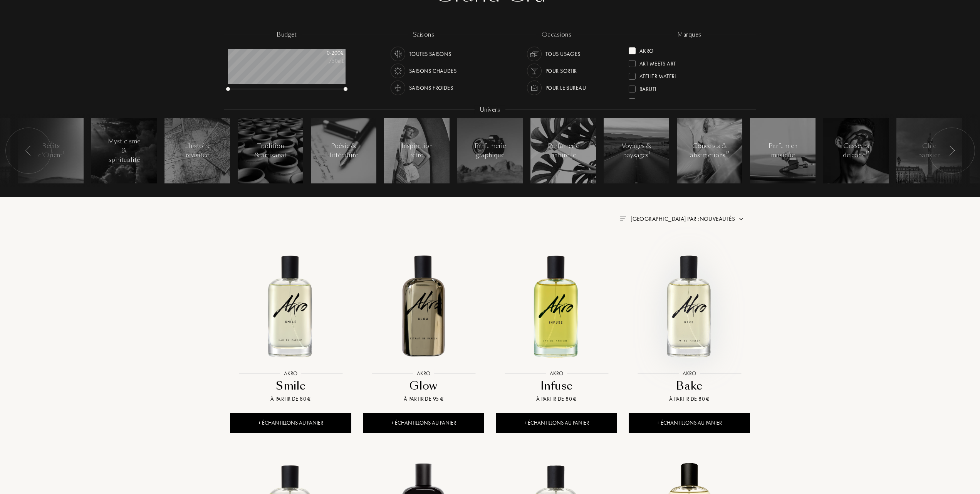  Describe the element at coordinates (556, 305) in the screenshot. I see `img: Infuse Akro` at that location.